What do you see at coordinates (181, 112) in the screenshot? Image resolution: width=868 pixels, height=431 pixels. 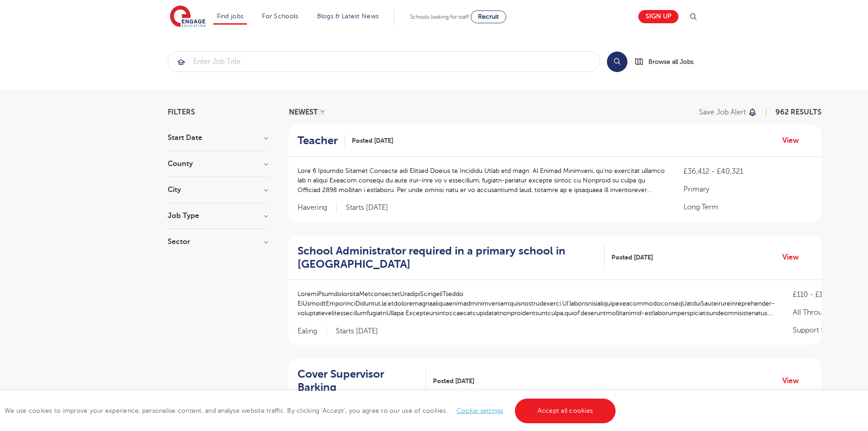 I see `span: Filters` at bounding box center [181, 112].